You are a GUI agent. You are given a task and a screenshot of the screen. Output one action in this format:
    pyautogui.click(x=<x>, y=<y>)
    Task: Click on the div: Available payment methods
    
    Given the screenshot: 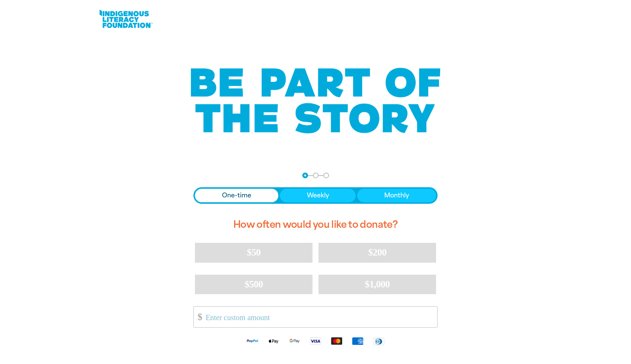 What is the action you would take?
    pyautogui.click(x=316, y=340)
    